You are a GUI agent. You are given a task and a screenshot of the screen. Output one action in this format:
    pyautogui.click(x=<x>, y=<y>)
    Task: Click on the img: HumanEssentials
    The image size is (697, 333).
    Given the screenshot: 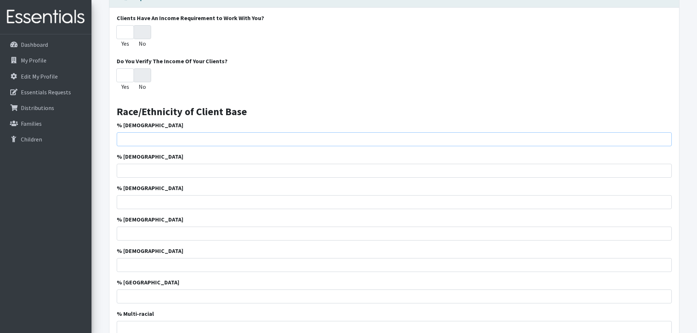 What is the action you would take?
    pyautogui.click(x=46, y=17)
    